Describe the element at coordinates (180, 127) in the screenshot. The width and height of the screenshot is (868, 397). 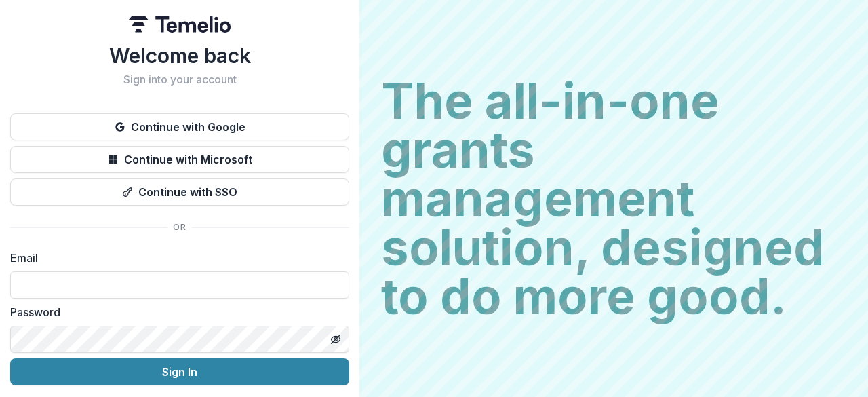
I see `button: Continue with Google` at that location.